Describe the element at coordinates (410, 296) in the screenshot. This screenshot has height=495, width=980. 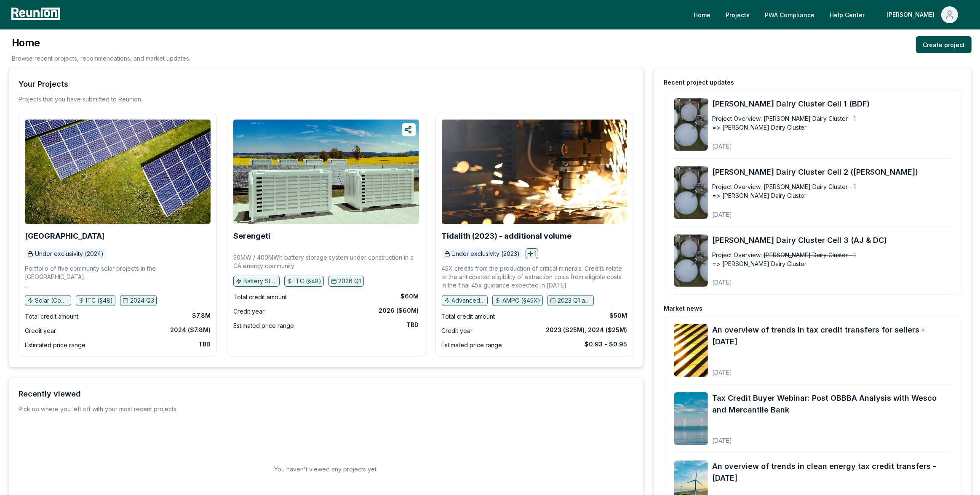
I see `div: $60M` at that location.